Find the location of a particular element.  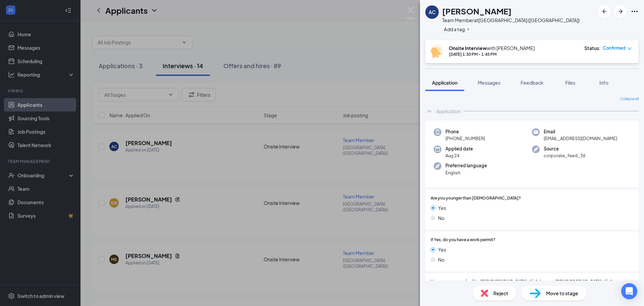

button: PlusAdd a tag is located at coordinates (457, 29).